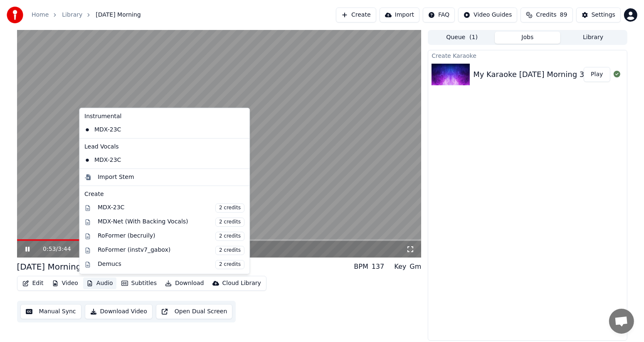 The height and width of the screenshot is (342, 644). What do you see at coordinates (378, 267) in the screenshot?
I see `div: 137` at bounding box center [378, 267].